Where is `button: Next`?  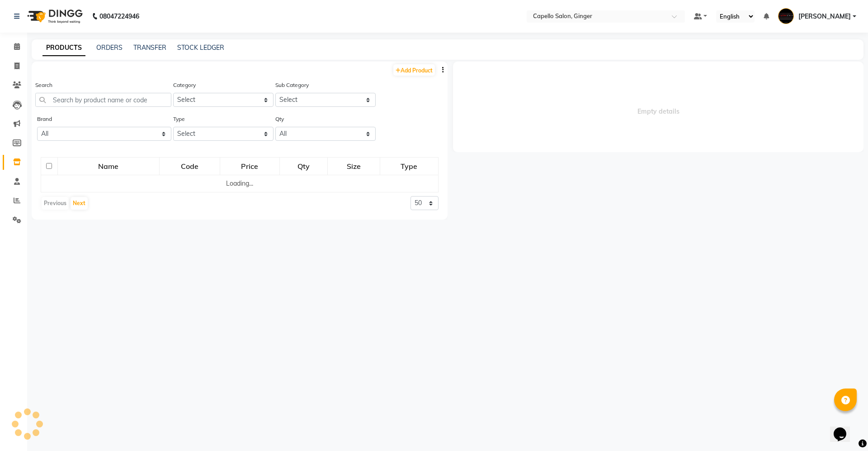 button: Next is located at coordinates (79, 203).